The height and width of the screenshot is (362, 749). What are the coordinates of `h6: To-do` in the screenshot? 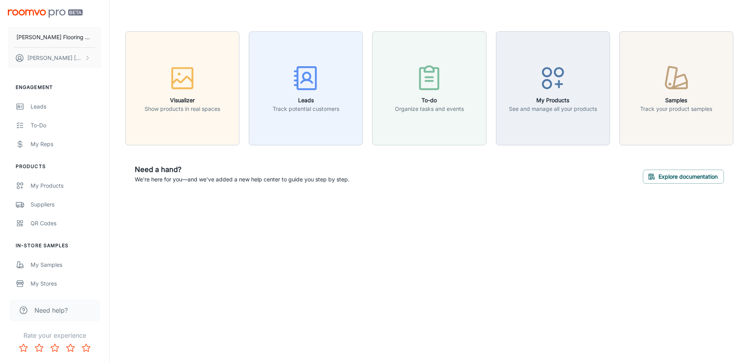 It's located at (429, 100).